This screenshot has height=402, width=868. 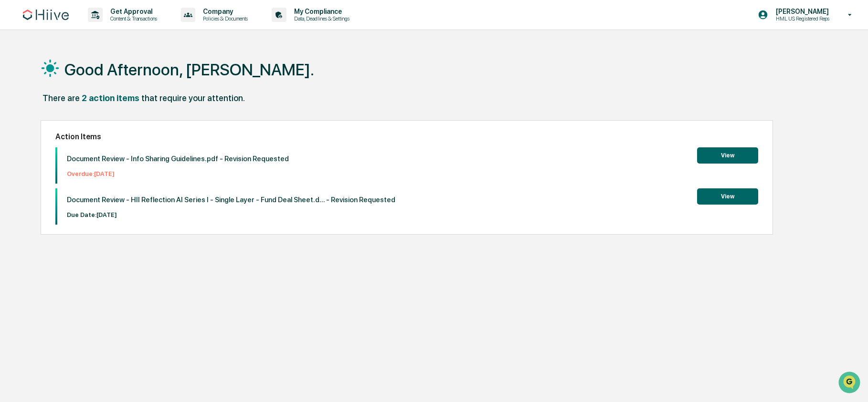 What do you see at coordinates (801, 19) in the screenshot?
I see `p: HML US Registered Reps` at bounding box center [801, 19].